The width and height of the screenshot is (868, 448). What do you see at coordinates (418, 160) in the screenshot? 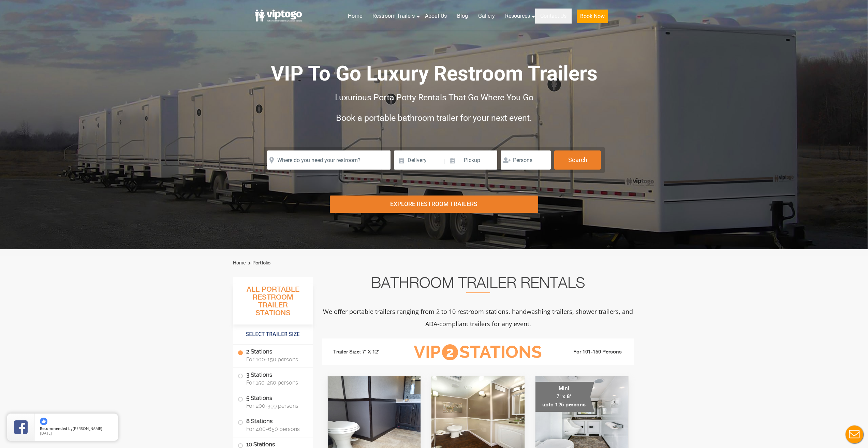
I see `input: Delivery` at bounding box center [418, 160].